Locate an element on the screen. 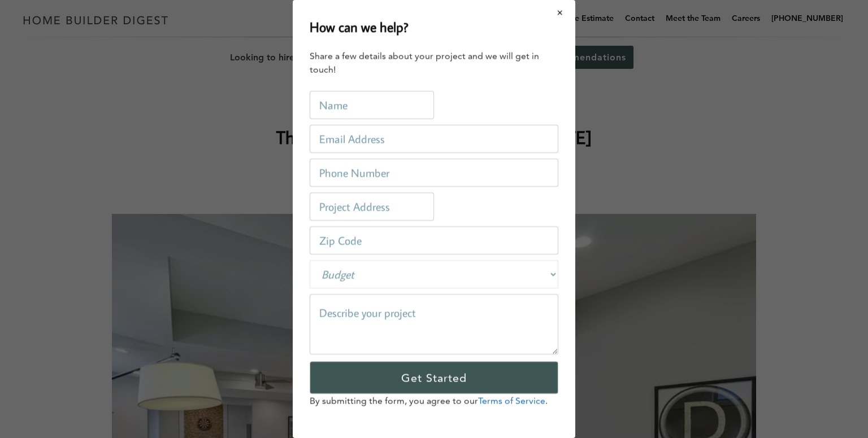 The width and height of the screenshot is (868, 438). input: Name is located at coordinates (372, 105).